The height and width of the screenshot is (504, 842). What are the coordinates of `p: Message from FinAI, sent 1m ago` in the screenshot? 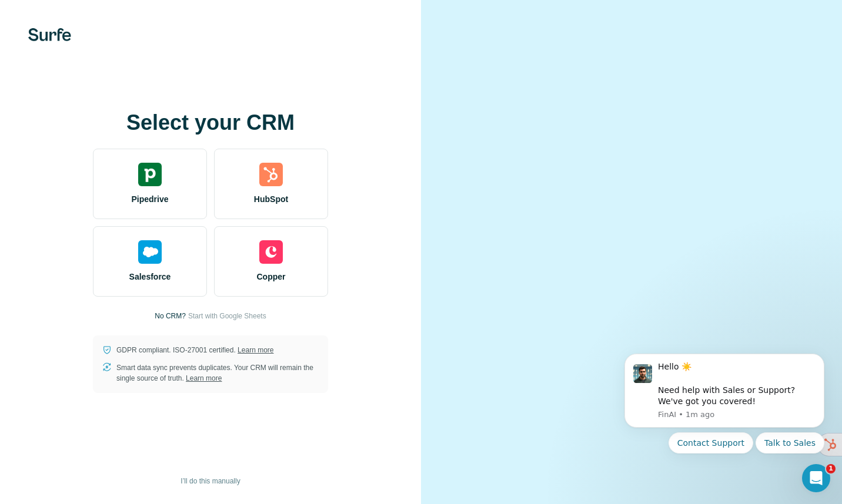 It's located at (130, 76).